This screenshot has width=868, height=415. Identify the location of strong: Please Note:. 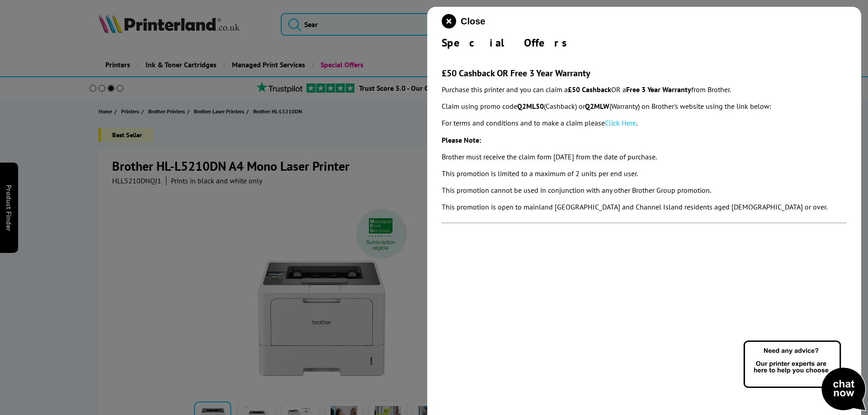
(461, 140).